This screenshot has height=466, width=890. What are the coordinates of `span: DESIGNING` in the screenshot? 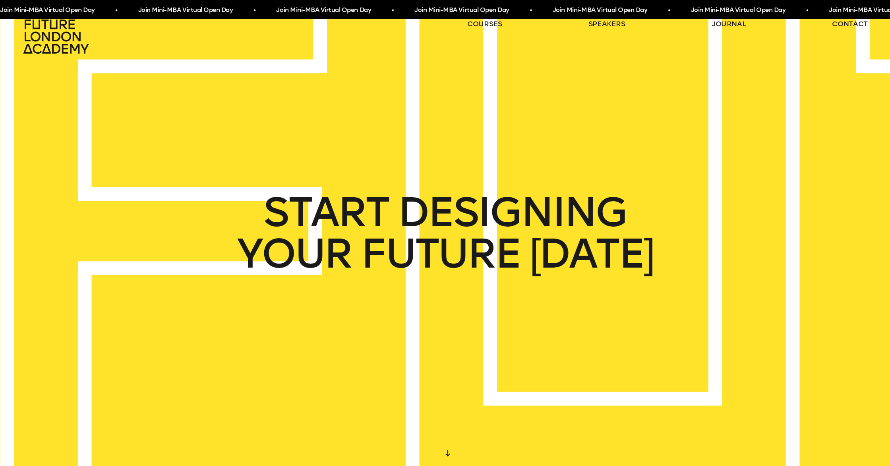 It's located at (512, 212).